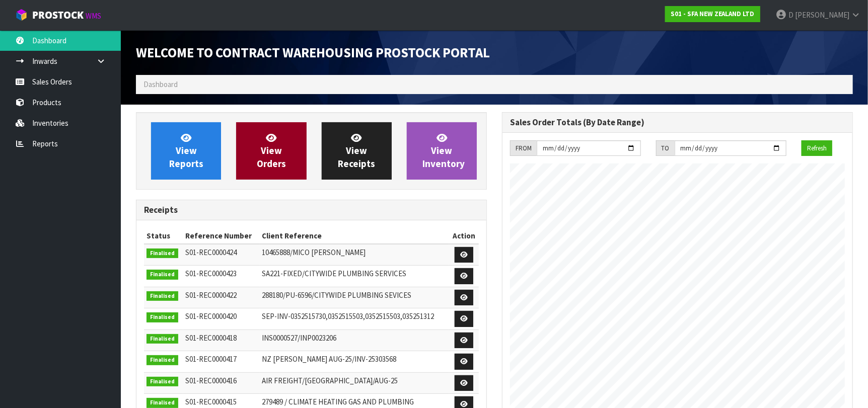 The height and width of the screenshot is (408, 868). Describe the element at coordinates (442, 151) in the screenshot. I see `a: ViewInventory` at that location.